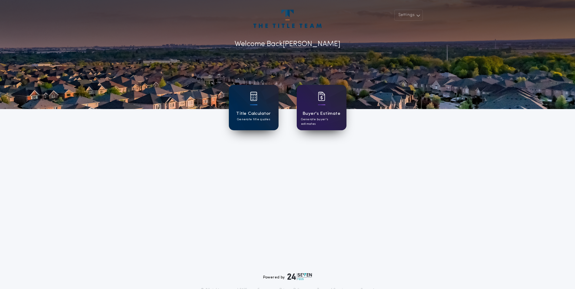 This screenshot has width=575, height=289. Describe the element at coordinates (288, 277) in the screenshot. I see `div: Powered by` at that location.